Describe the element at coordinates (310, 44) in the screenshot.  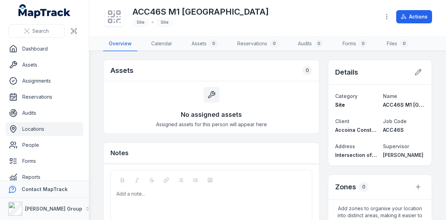
I see `a: Audits0` at that location.